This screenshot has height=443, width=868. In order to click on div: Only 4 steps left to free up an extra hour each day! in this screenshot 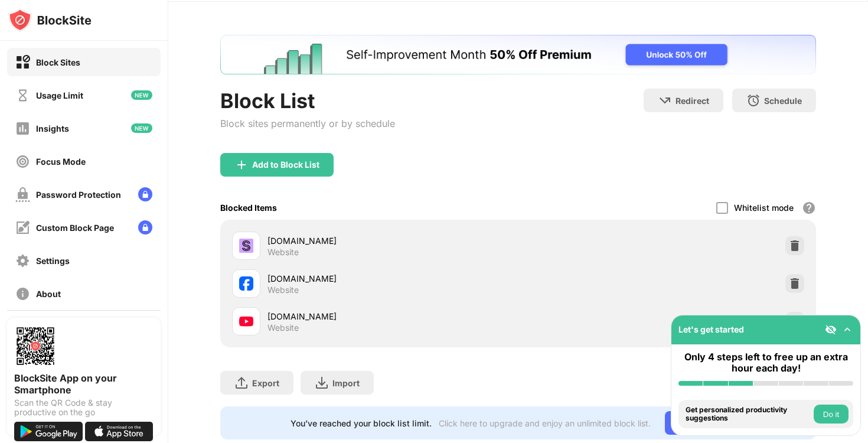, I will do `click(766, 362)`.